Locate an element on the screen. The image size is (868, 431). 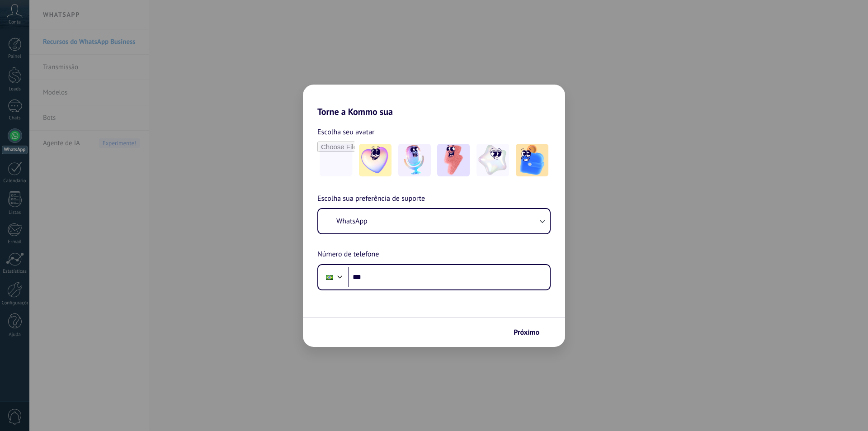
span: Escolha sua preferência de suporte is located at coordinates (372, 199).